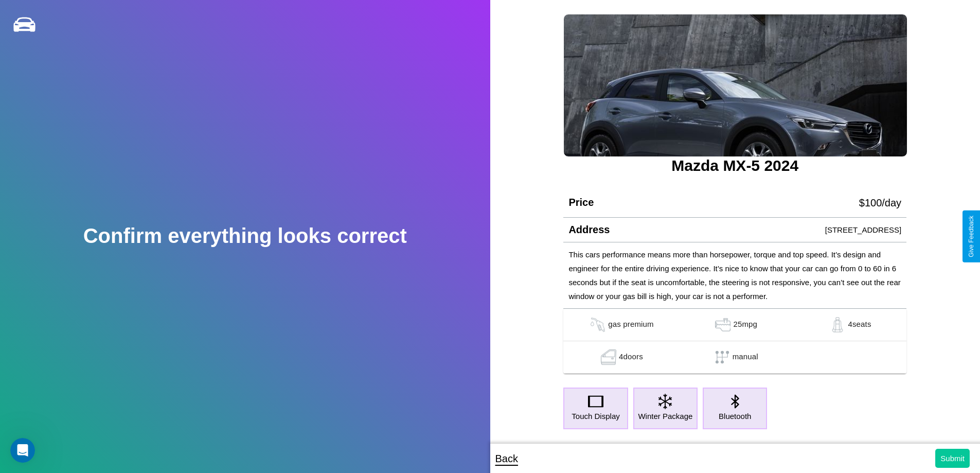 This screenshot has height=473, width=980. What do you see at coordinates (665, 415) in the screenshot?
I see `p: Winter Package` at bounding box center [665, 415].